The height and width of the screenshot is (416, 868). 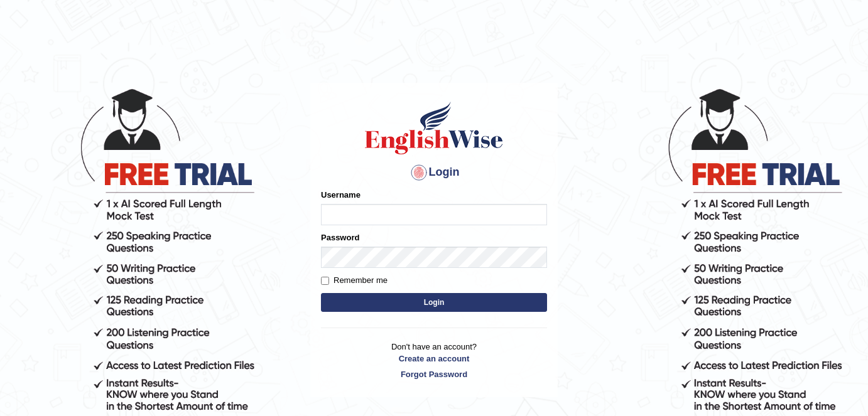 I want to click on label: Password, so click(x=340, y=238).